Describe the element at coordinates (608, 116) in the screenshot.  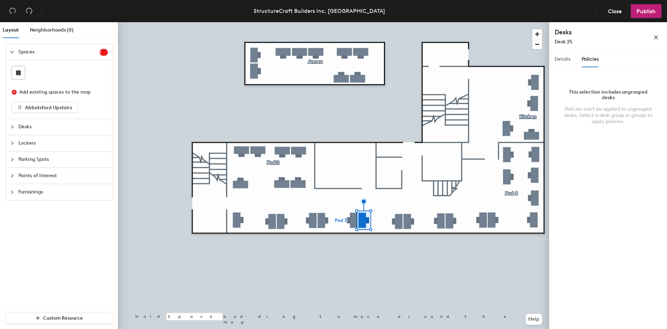
I see `div: Policies can't be applied to ungrouped desks. Select a desk group or groups to apply policies.` at that location.